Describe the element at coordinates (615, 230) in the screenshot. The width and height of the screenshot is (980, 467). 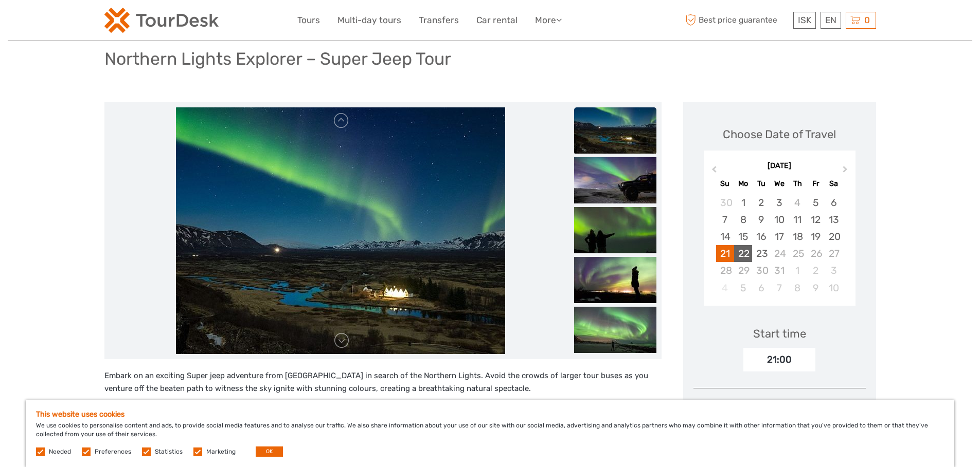
I see `img: de17373fb3924aaa8581078836402faf_slider_thumbnail.jpeg` at that location.